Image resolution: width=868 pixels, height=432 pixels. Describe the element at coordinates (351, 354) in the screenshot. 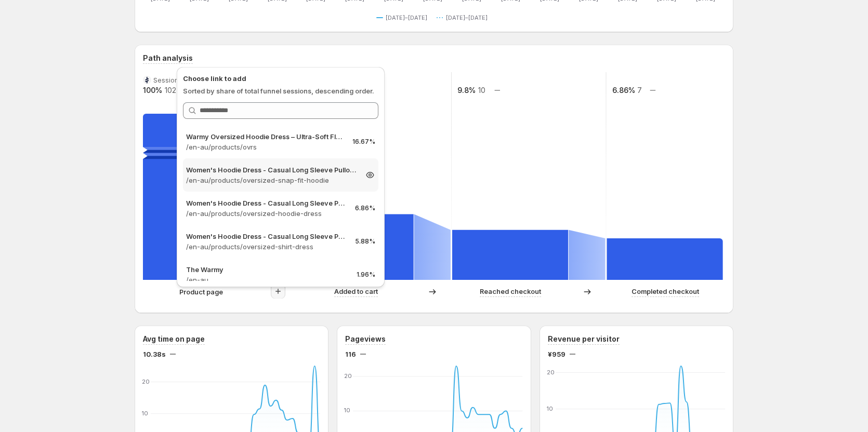

I see `span: 116` at that location.